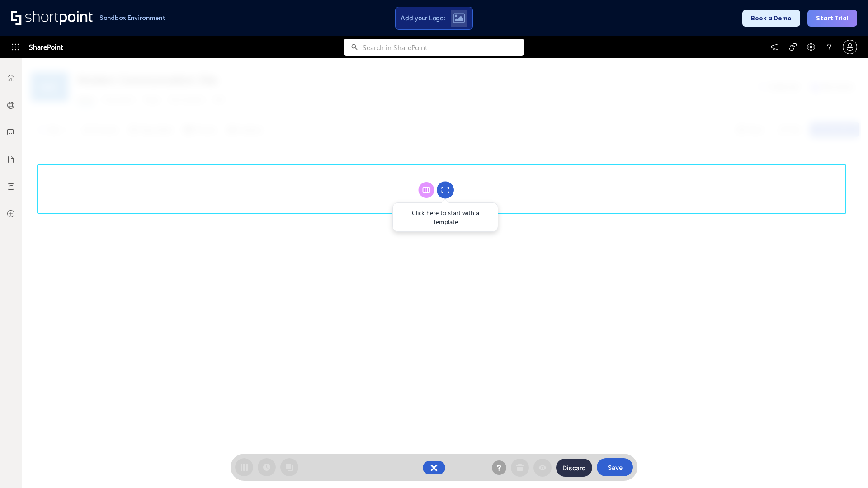  I want to click on div: Chat Widget, so click(845, 466).